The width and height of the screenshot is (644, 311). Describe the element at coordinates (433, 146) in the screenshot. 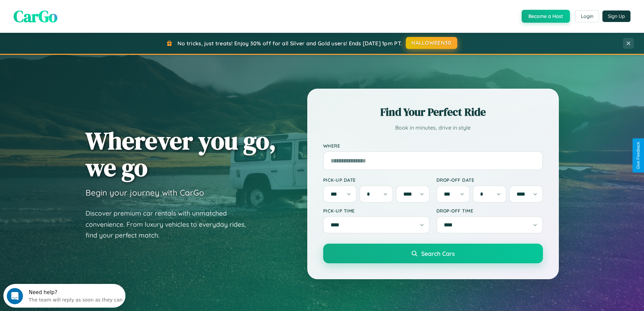

I see `label: Where` at that location.